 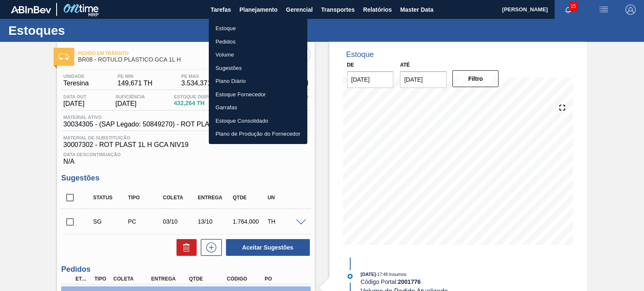 What do you see at coordinates (258, 134) in the screenshot?
I see `a: Plano de Produção do Fornecedor` at bounding box center [258, 134].